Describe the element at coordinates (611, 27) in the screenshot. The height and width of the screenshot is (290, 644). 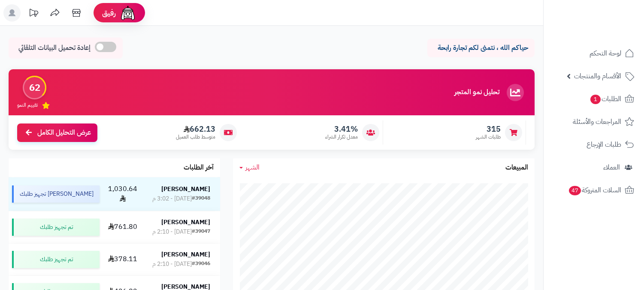
I see `img: logo-2.png` at that location.